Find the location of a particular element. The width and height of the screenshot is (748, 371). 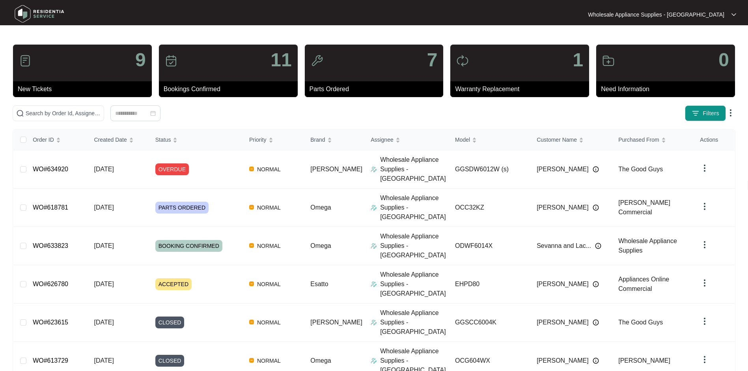

p: Bookings Confirmed is located at coordinates (231, 89).